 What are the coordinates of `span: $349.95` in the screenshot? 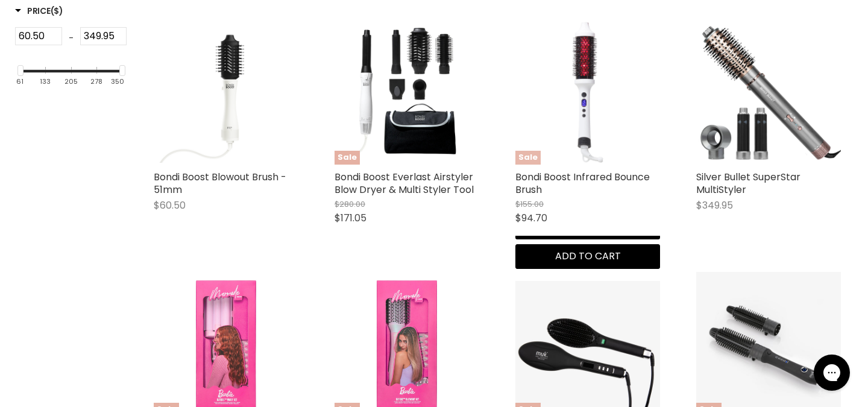 It's located at (715, 204).